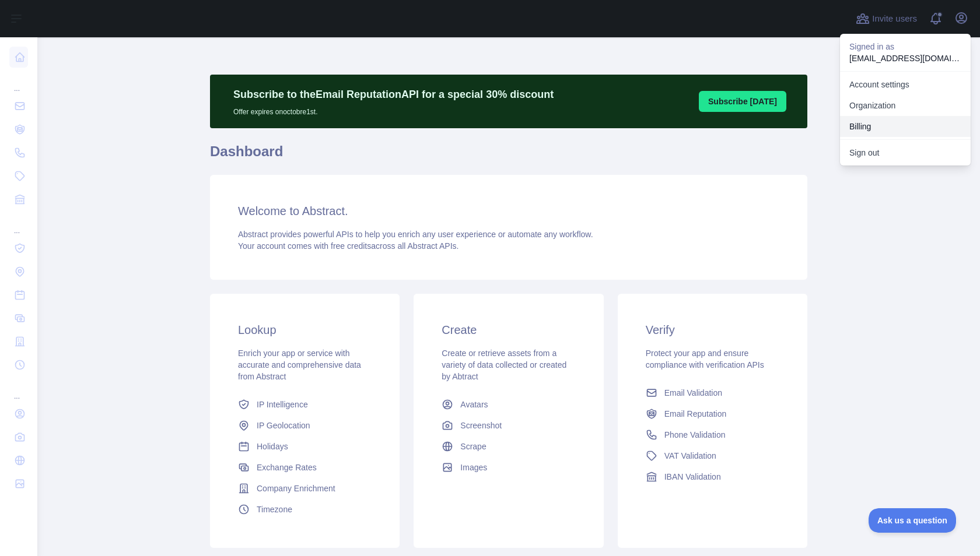  I want to click on a: Avatars, so click(508, 404).